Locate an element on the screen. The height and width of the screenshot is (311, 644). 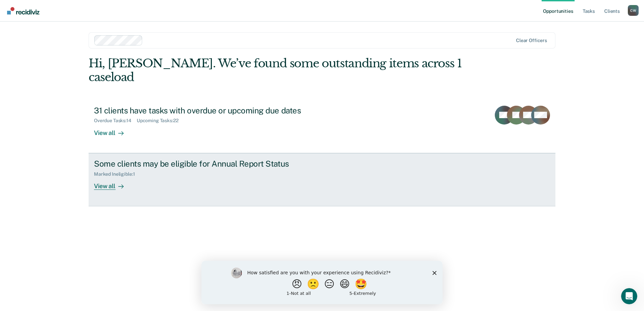
div: Upcoming Tasks : 22 is located at coordinates (160, 121).